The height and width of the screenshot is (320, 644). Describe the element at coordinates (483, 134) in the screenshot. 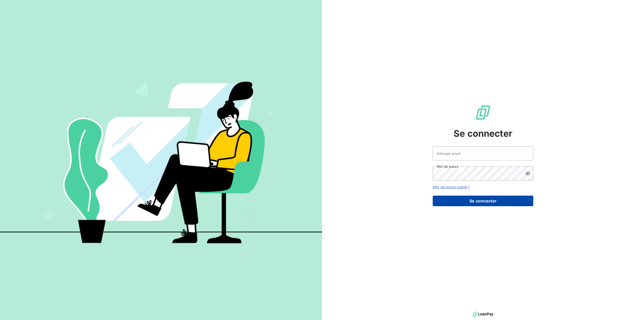

I see `span: Se connecter` at that location.